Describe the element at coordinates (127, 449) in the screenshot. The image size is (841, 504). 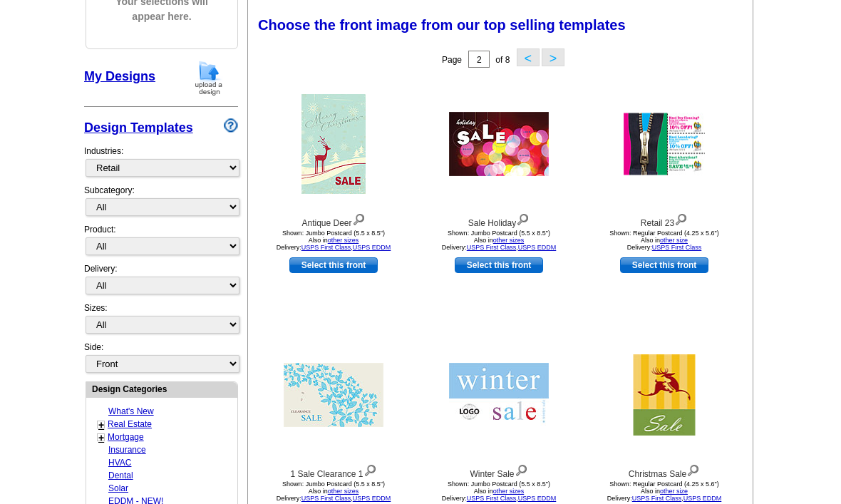
I see `a: Insurance` at that location.